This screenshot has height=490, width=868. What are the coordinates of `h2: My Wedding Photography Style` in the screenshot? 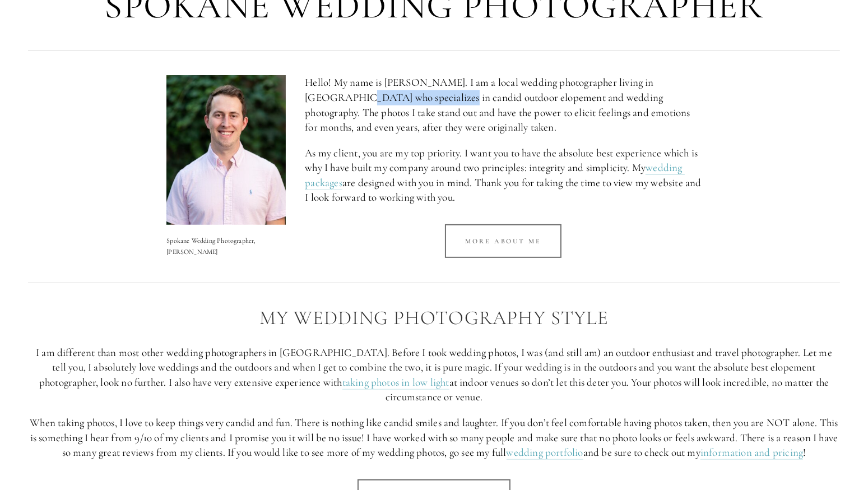 It's located at (434, 318).